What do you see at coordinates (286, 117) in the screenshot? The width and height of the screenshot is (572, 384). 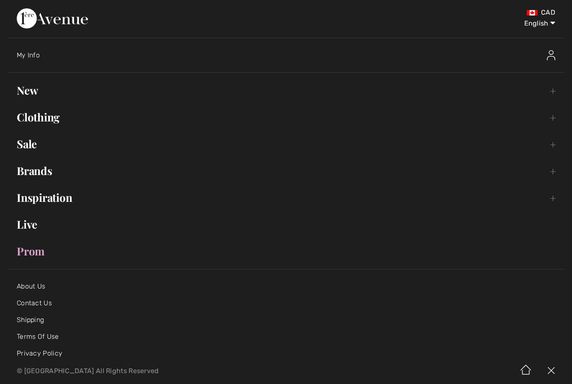 I see `a: Clothing` at bounding box center [286, 117].